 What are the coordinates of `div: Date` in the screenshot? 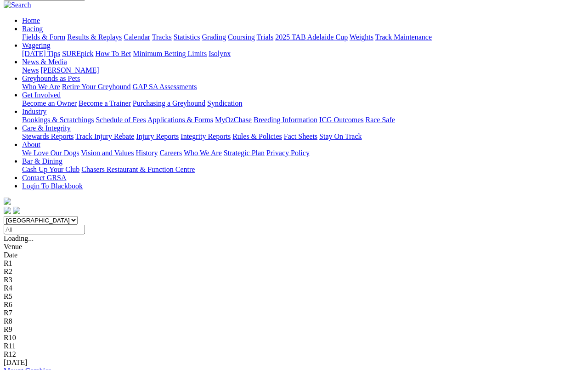 It's located at (294, 255).